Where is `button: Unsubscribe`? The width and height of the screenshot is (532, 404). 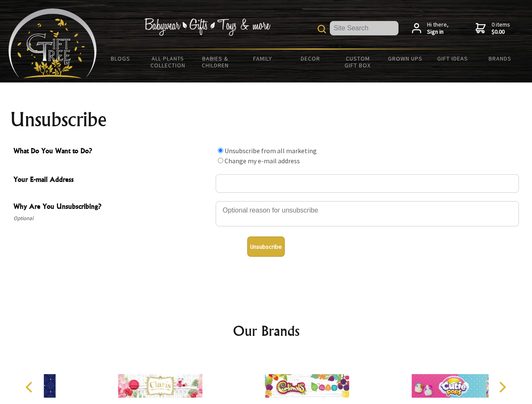 button: Unsubscribe is located at coordinates (266, 247).